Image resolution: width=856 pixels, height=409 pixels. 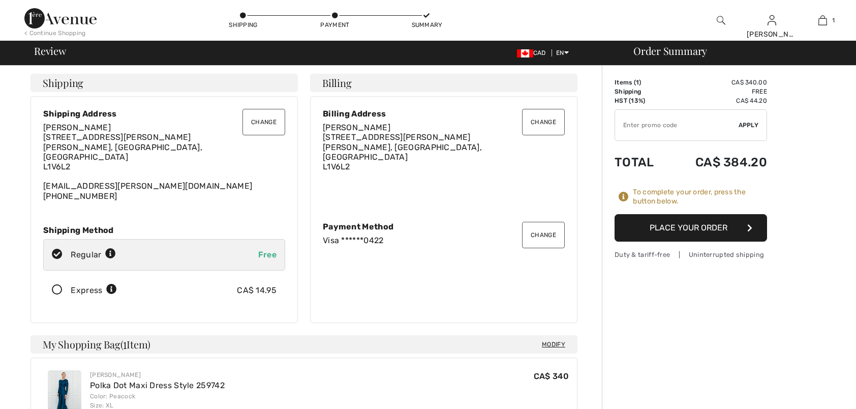 I want to click on a: Polka Dot Maxi Dress Style 259742, so click(x=157, y=385).